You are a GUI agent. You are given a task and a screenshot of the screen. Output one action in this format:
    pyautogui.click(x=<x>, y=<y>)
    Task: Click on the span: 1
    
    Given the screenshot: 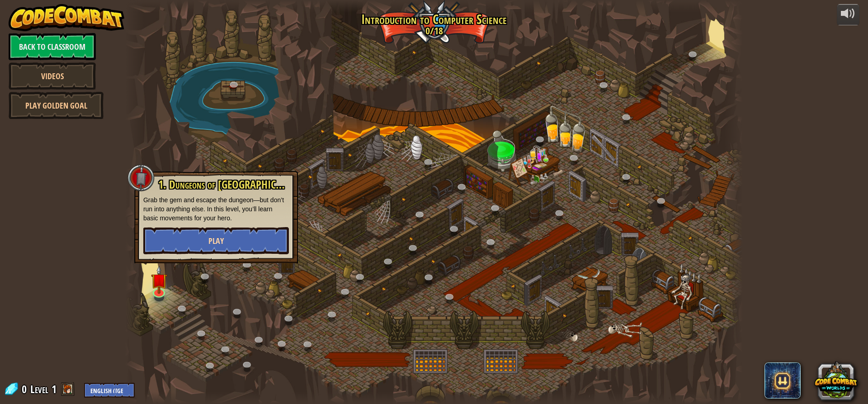 What is the action you would take?
    pyautogui.click(x=54, y=389)
    